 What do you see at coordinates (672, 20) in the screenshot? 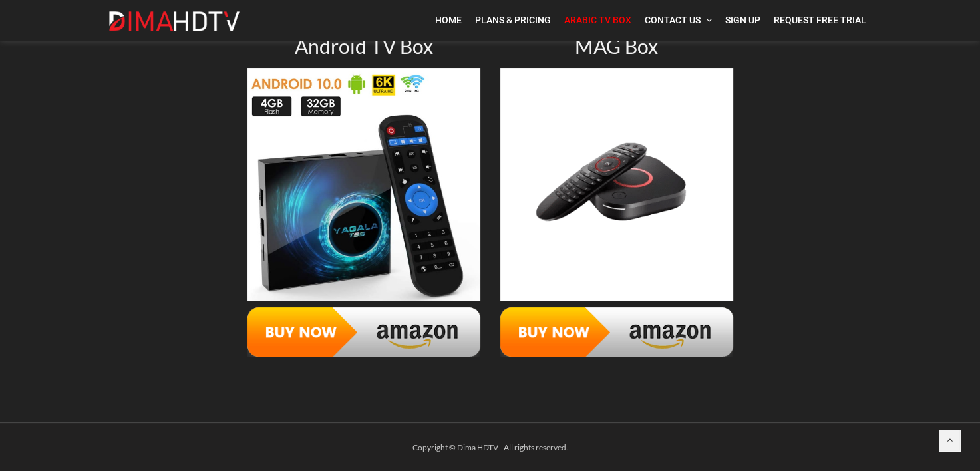
I see `span: Contact Us` at bounding box center [672, 20].